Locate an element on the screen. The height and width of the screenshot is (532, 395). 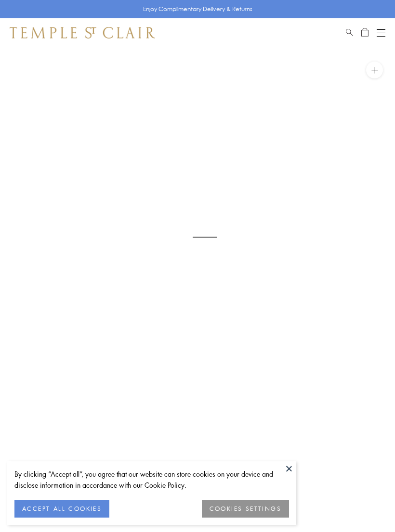
p: Enjoy Complimentary Delivery & Returns is located at coordinates (197, 9).